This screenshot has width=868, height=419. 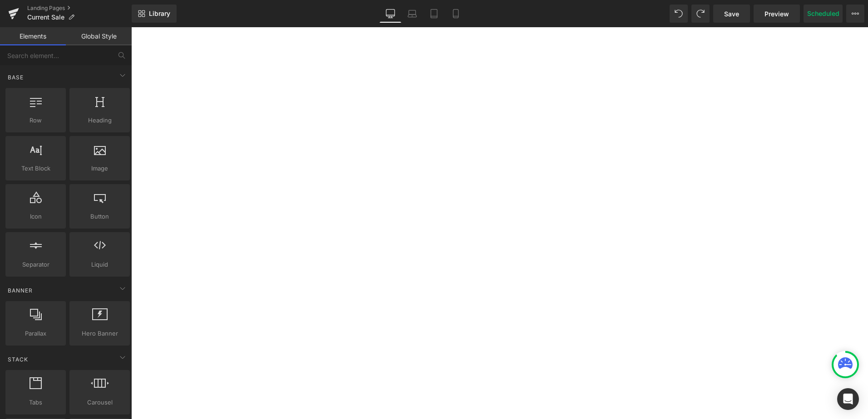 What do you see at coordinates (99, 264) in the screenshot?
I see `span: Liquid` at bounding box center [99, 264].